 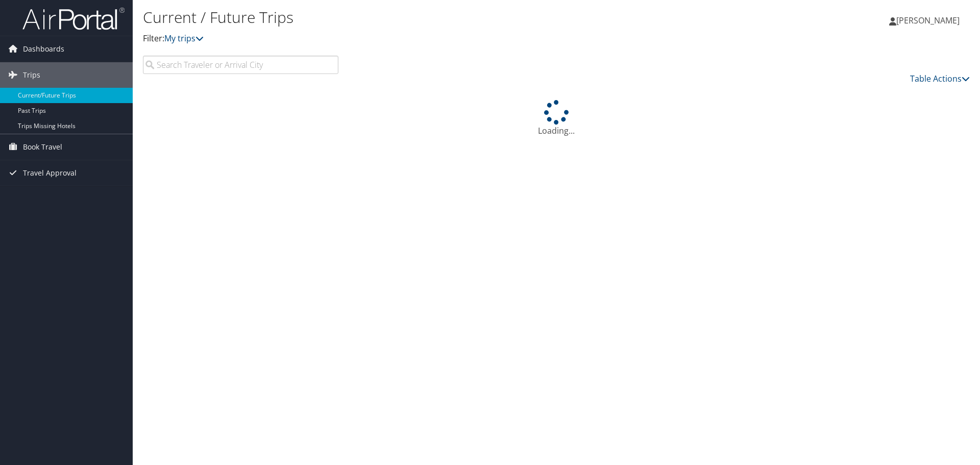 What do you see at coordinates (240, 65) in the screenshot?
I see `input: Search Traveler or Arrival City` at bounding box center [240, 65].